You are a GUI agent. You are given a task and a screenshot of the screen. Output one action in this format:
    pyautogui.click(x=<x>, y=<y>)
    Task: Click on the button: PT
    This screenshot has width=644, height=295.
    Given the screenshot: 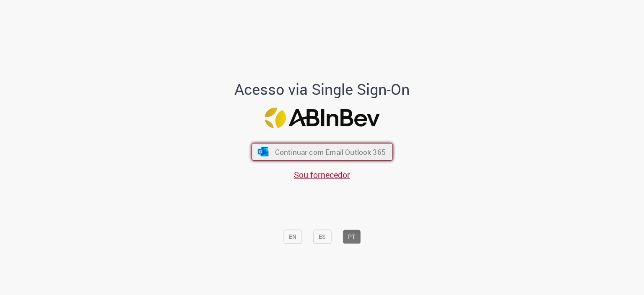 What is the action you would take?
    pyautogui.click(x=351, y=237)
    